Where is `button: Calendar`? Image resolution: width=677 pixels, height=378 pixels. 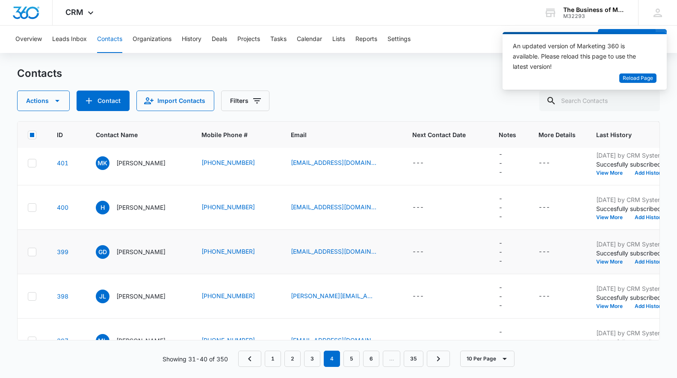 button: Calendar is located at coordinates (309, 39).